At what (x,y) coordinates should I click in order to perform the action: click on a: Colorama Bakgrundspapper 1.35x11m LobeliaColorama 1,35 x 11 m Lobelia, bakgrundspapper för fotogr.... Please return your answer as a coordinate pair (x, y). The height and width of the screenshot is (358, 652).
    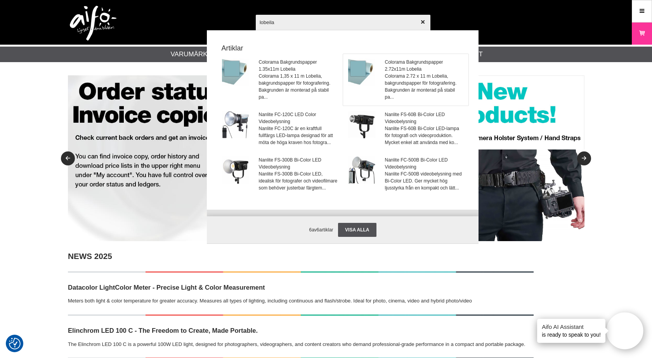
    Looking at the image, I should click on (280, 80).